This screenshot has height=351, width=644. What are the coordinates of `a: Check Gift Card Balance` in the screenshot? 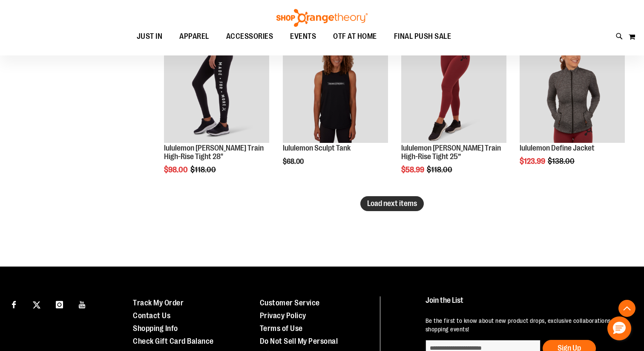 It's located at (173, 341).